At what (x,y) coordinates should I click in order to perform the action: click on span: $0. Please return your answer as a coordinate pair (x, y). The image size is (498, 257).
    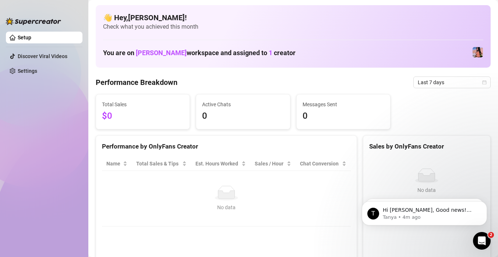
    Looking at the image, I should click on (143, 116).